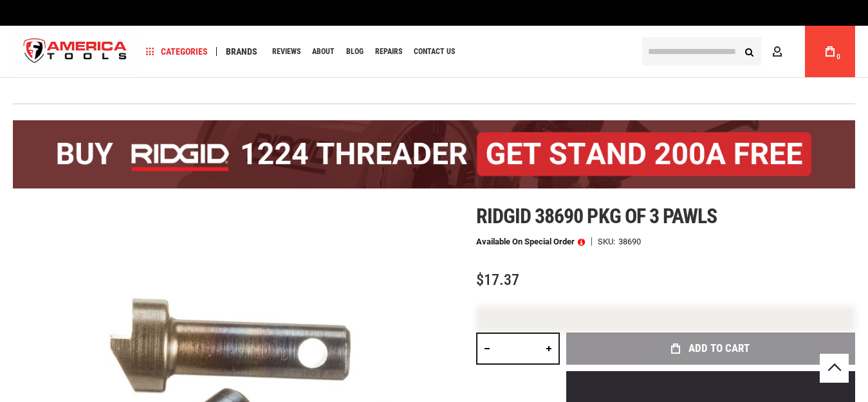 The image size is (868, 402). I want to click on img: BOGO: Buy the RIDGID® 1224 Threader (26092), get the 92467 200A Stand FREE!, so click(434, 154).